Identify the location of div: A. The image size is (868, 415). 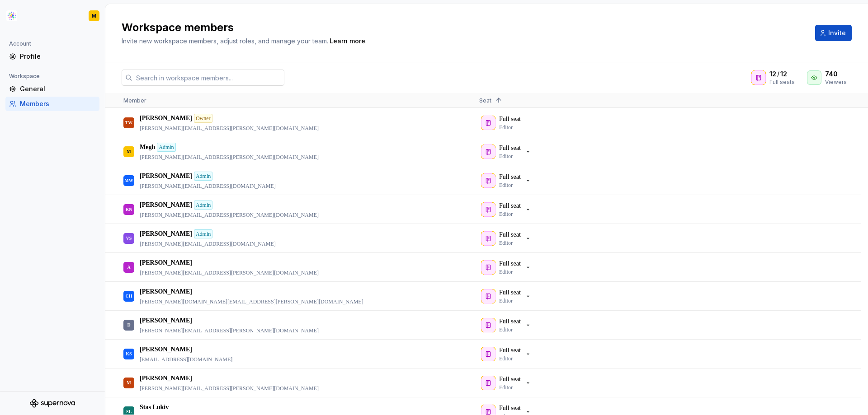
(129, 267).